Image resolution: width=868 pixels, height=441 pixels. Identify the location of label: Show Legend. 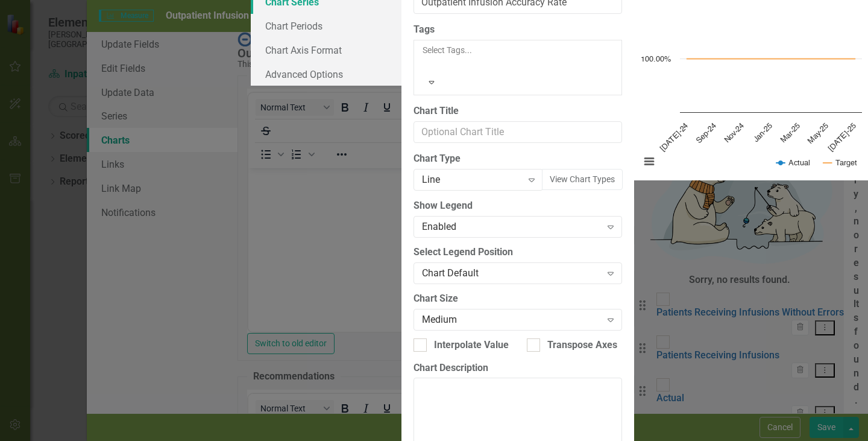
(518, 206).